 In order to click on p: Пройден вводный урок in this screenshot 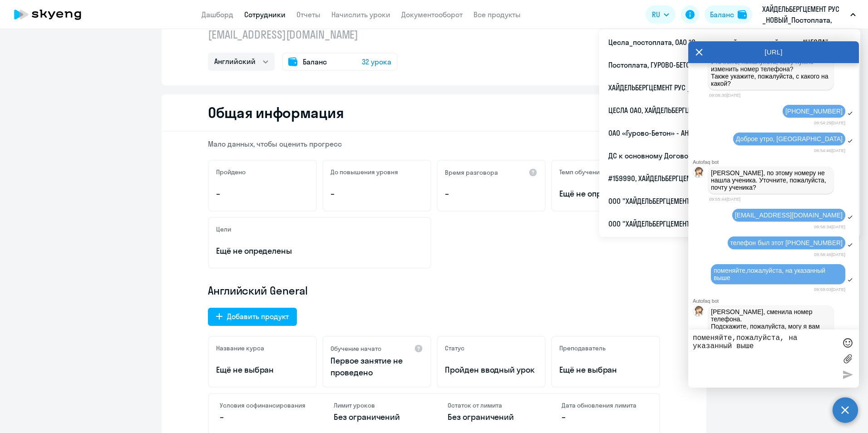, I will do `click(491, 370)`.